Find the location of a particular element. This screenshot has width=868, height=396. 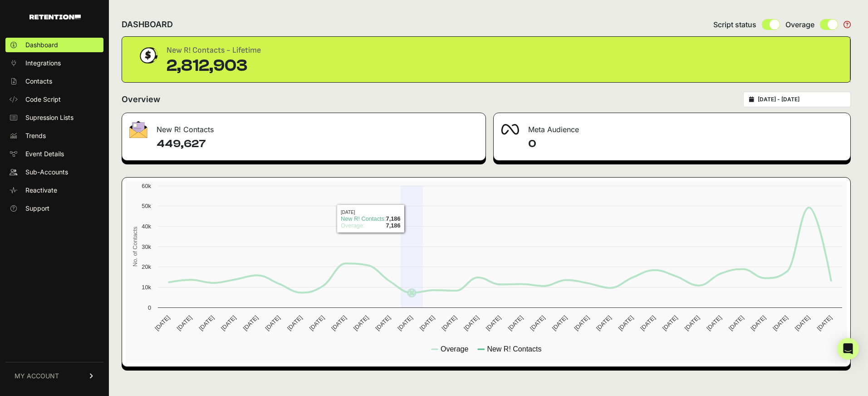

a: Contacts is located at coordinates (54, 81).